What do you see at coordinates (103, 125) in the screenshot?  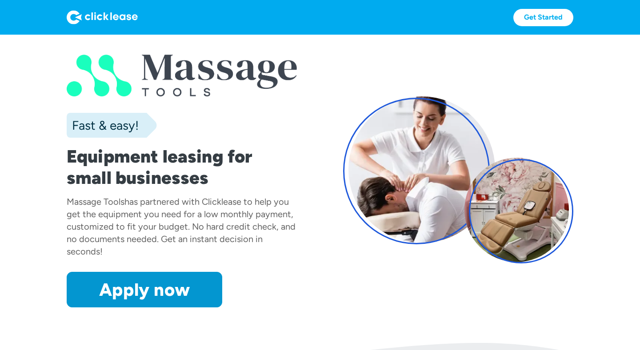 I see `div: Fast & easy!` at bounding box center [103, 125].